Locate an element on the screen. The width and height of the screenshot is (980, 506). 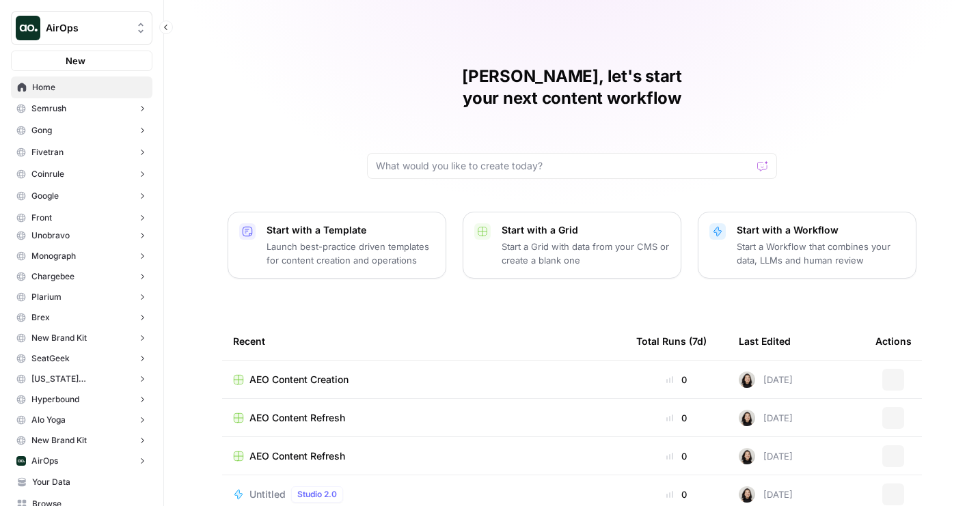
button: Start with a GridStart a Grid with data from your CMS or create a blank one is located at coordinates (572, 245).